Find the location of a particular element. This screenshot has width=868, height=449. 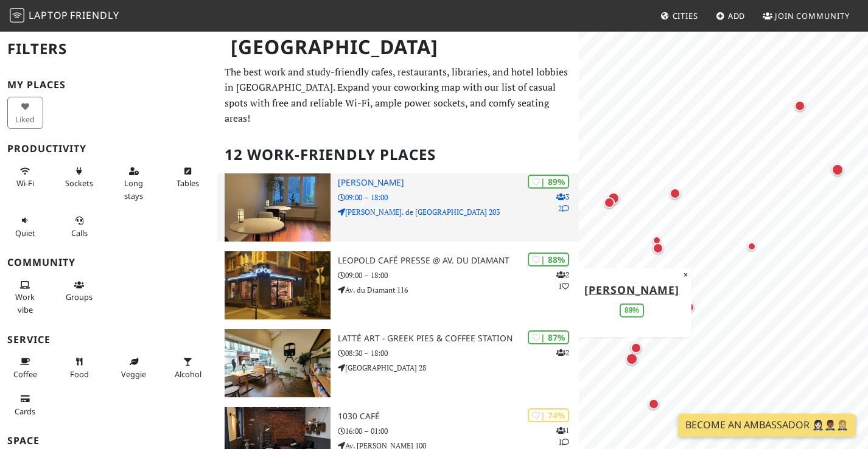

div: | 89% is located at coordinates (549, 181).